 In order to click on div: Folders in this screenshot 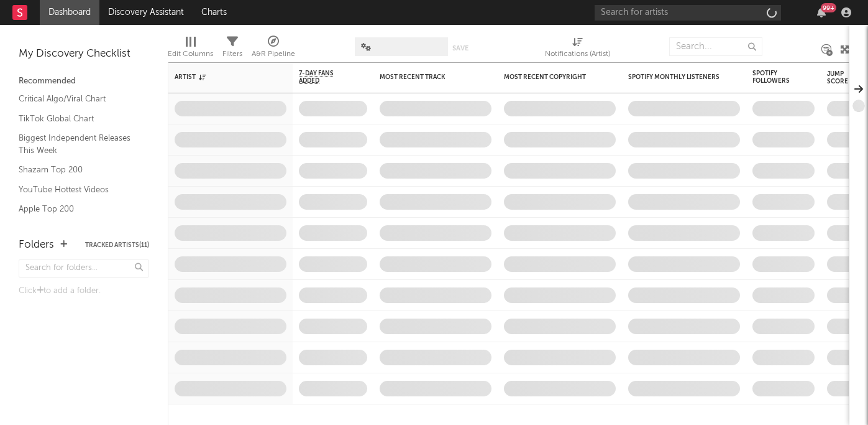, I will do `click(36, 245)`.